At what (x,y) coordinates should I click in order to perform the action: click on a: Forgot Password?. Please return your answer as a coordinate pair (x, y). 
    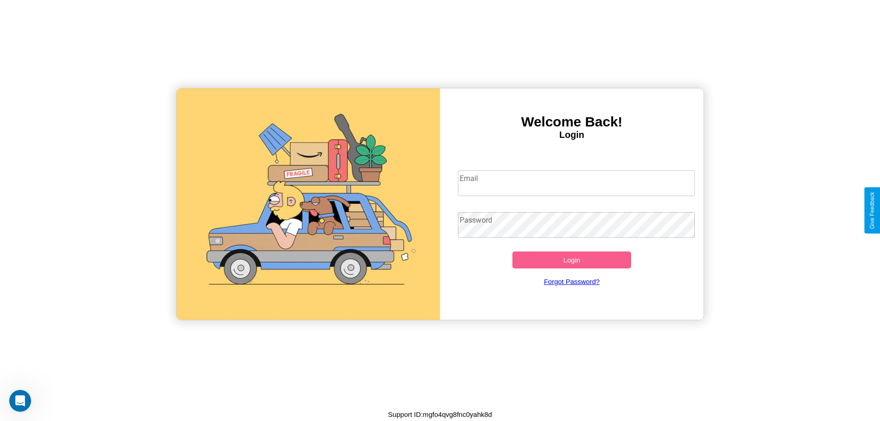
    Looking at the image, I should click on (572, 282).